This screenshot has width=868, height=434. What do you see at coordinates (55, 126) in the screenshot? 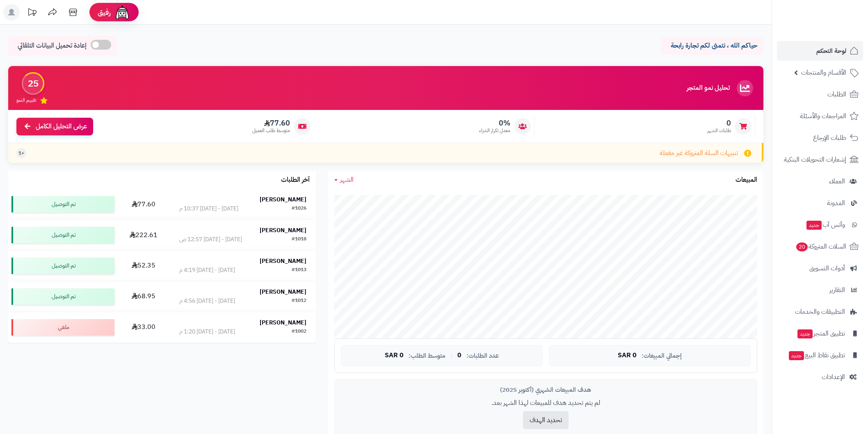
I see `a: عرض التحليل الكامل` at bounding box center [55, 126].